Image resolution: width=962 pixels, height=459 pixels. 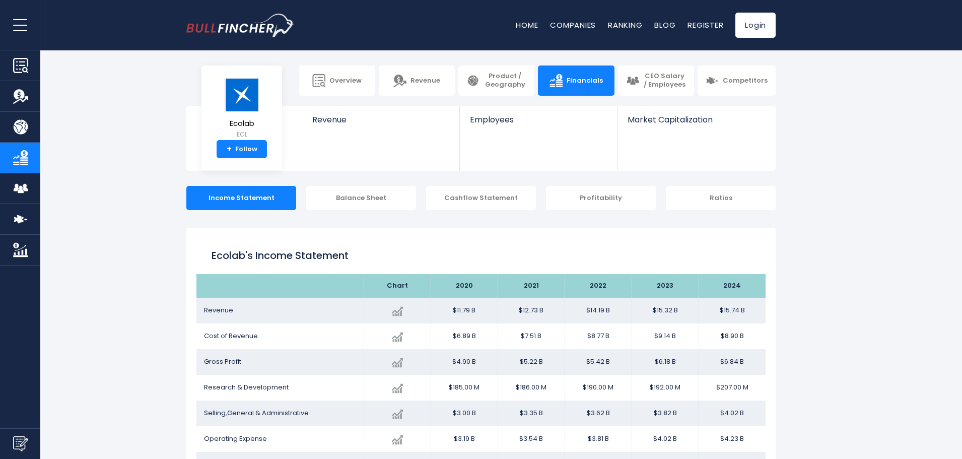 What do you see at coordinates (732, 439) in the screenshot?
I see `td: $4.23 B` at bounding box center [732, 439].